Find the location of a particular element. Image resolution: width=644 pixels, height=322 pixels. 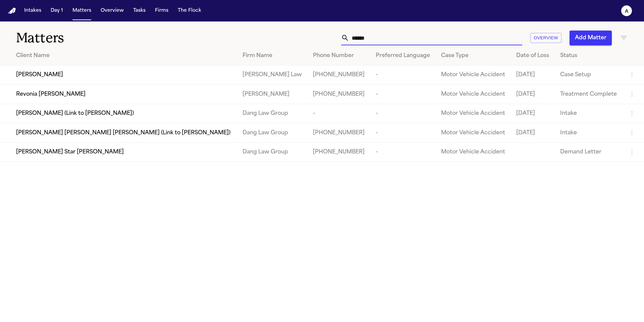

a: Overview is located at coordinates (112, 11).